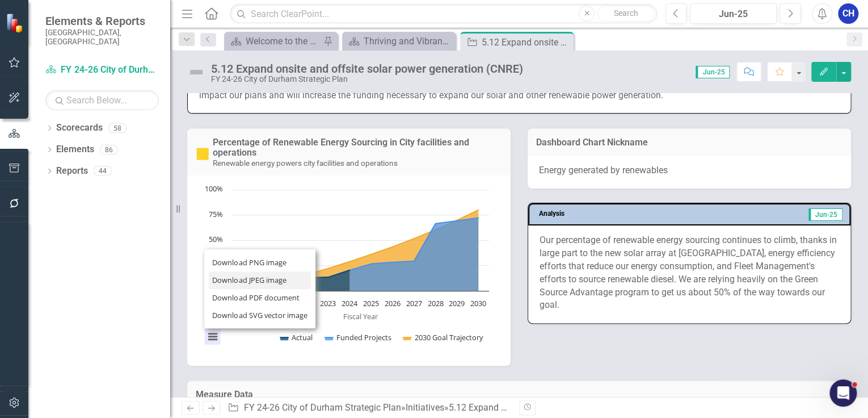 The height and width of the screenshot is (418, 868). What do you see at coordinates (457, 303) in the screenshot?
I see `text: 2029` at bounding box center [457, 303].